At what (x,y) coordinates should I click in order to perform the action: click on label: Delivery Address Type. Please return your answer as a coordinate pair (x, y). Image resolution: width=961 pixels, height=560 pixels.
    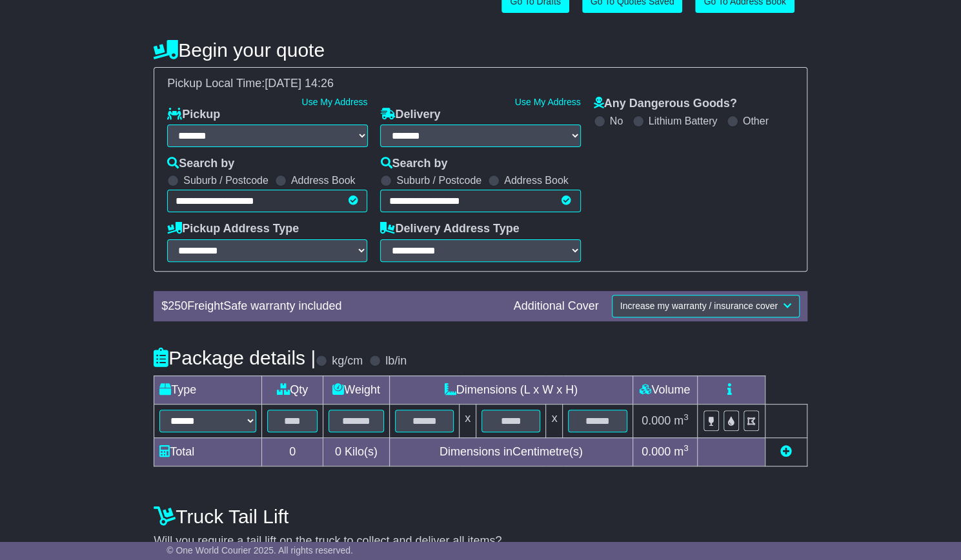
    Looking at the image, I should click on (449, 229).